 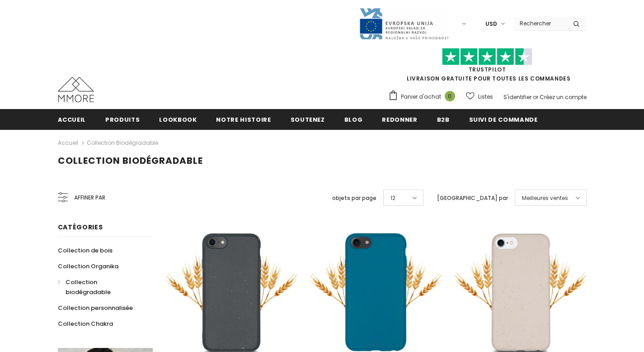 I want to click on input: Search Site, so click(x=541, y=23).